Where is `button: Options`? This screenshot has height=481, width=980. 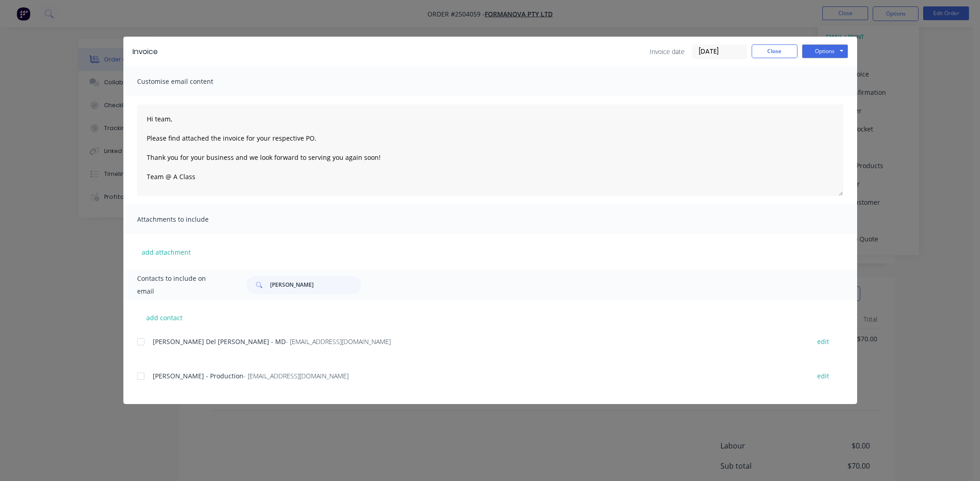 button: Options is located at coordinates (825, 51).